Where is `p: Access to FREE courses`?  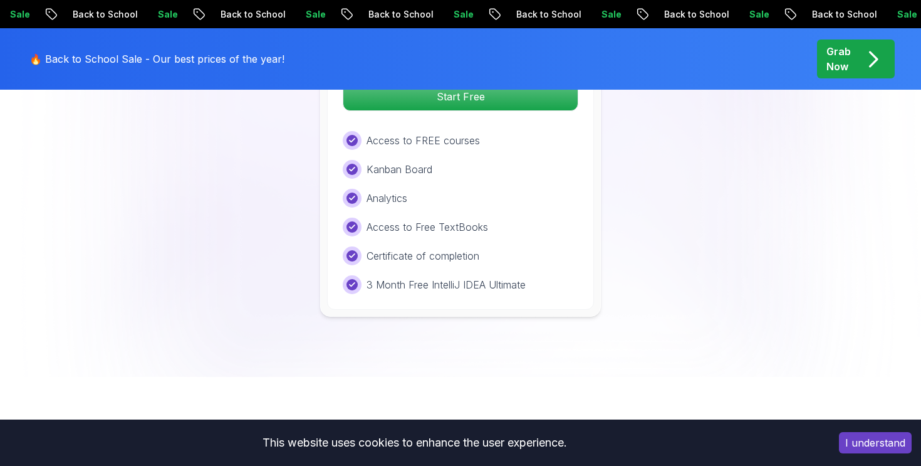
p: Access to FREE courses is located at coordinates (423, 140).